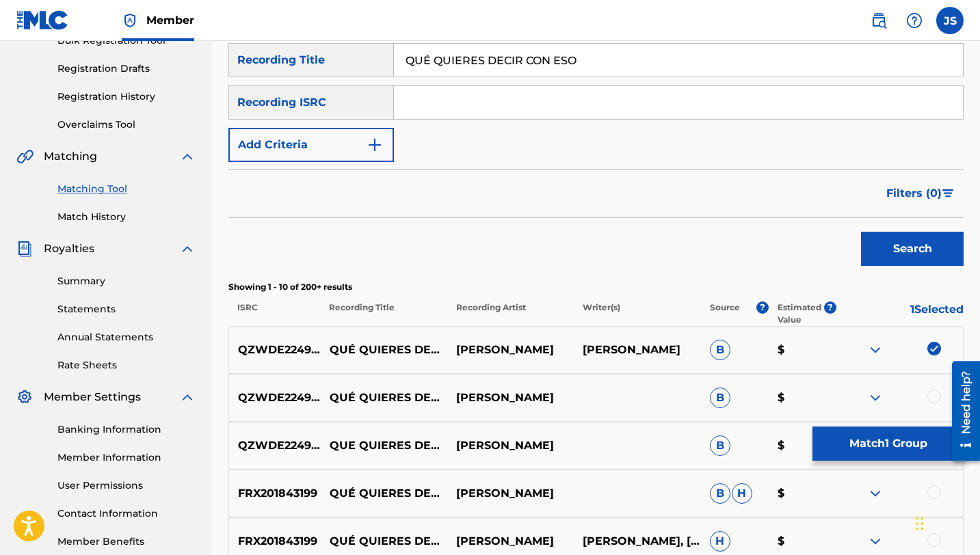 The width and height of the screenshot is (980, 555). Describe the element at coordinates (126, 513) in the screenshot. I see `a: Contact Information` at that location.